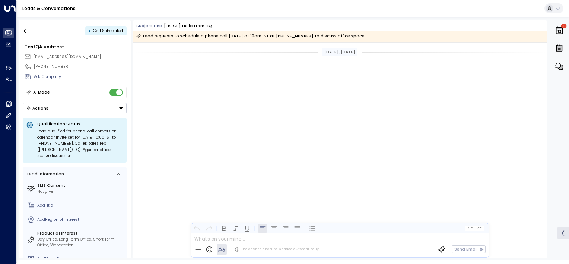 Image resolution: width=569 pixels, height=264 pixels. What do you see at coordinates (150, 26) in the screenshot?
I see `span: Subject Line:` at bounding box center [150, 26].